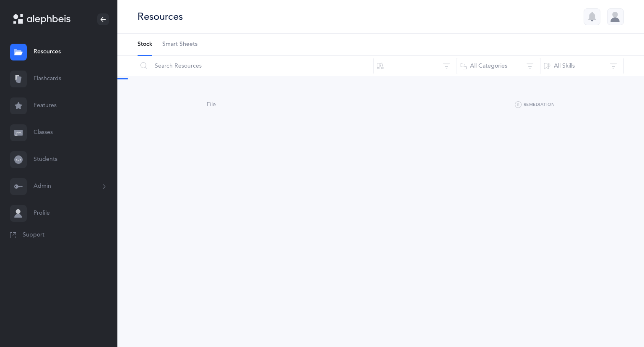 This screenshot has height=347, width=644. I want to click on button: Remediation, so click(534, 105).